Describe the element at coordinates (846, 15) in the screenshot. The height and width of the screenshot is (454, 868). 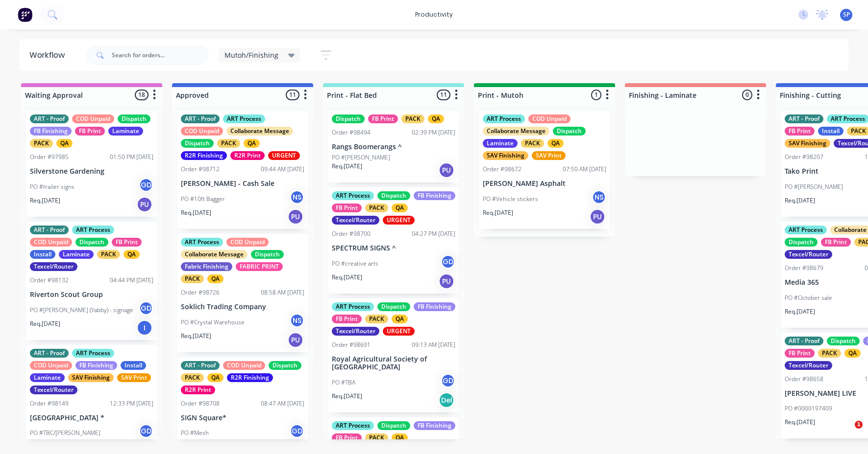
I see `span: SP` at that location.